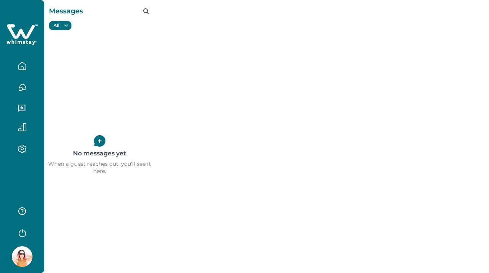 The height and width of the screenshot is (273, 489). Describe the element at coordinates (60, 26) in the screenshot. I see `button: All` at that location.